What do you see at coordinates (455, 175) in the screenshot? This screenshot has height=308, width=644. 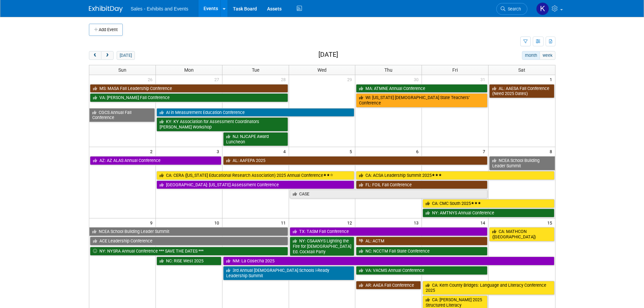 I see `a: CA: ACSA Leadership Summit 2025` at bounding box center [455, 175].